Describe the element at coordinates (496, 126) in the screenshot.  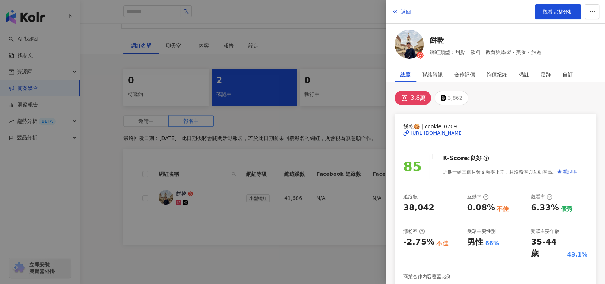
I see `span: 餅乾🍪 | cookie_0709` at that location.